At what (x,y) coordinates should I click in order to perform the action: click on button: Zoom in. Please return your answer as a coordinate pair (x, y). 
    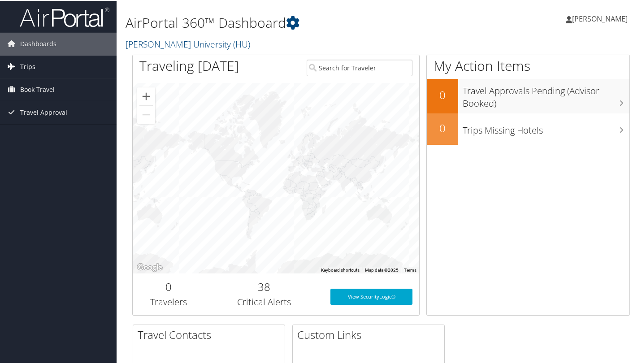
    Looking at the image, I should click on (146, 95).